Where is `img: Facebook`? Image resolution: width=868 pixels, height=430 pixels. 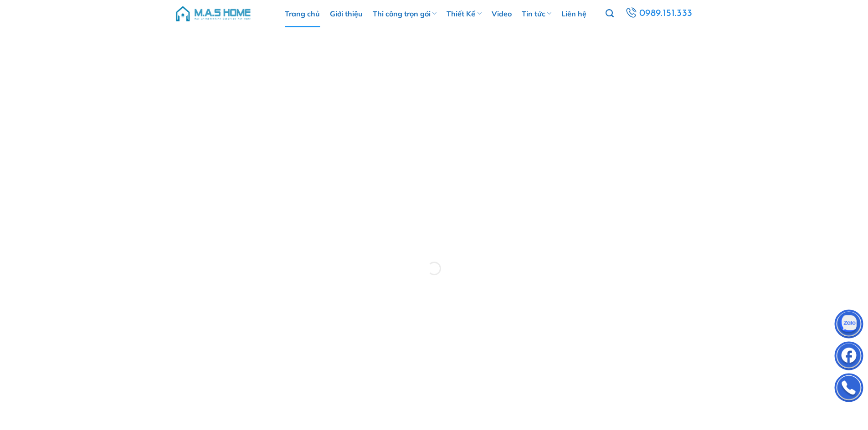 img: Facebook is located at coordinates (848, 358).